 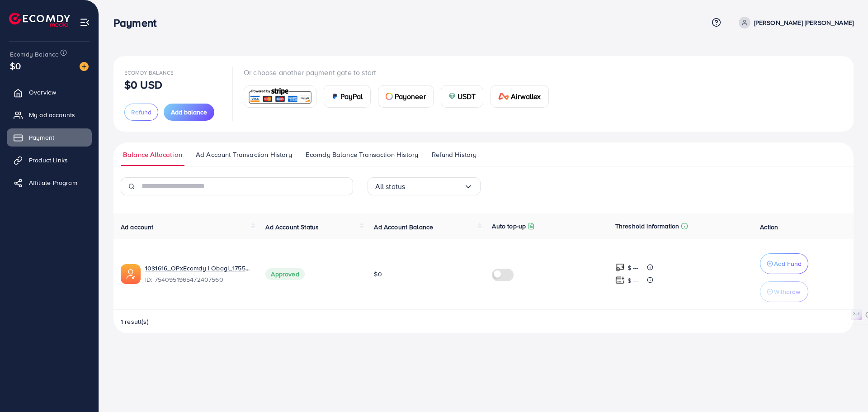 What do you see at coordinates (189, 112) in the screenshot?
I see `button: Add balance` at bounding box center [189, 112].